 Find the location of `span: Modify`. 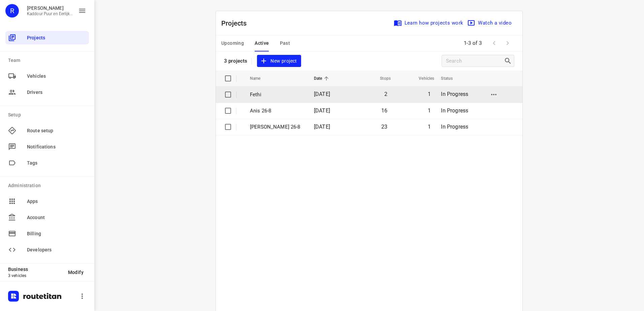

span: Modify is located at coordinates (76, 272).